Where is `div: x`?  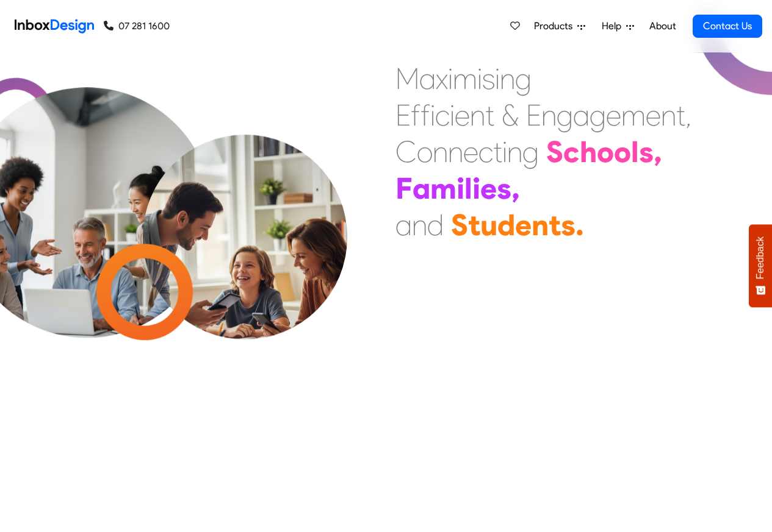 div: x is located at coordinates (442, 79).